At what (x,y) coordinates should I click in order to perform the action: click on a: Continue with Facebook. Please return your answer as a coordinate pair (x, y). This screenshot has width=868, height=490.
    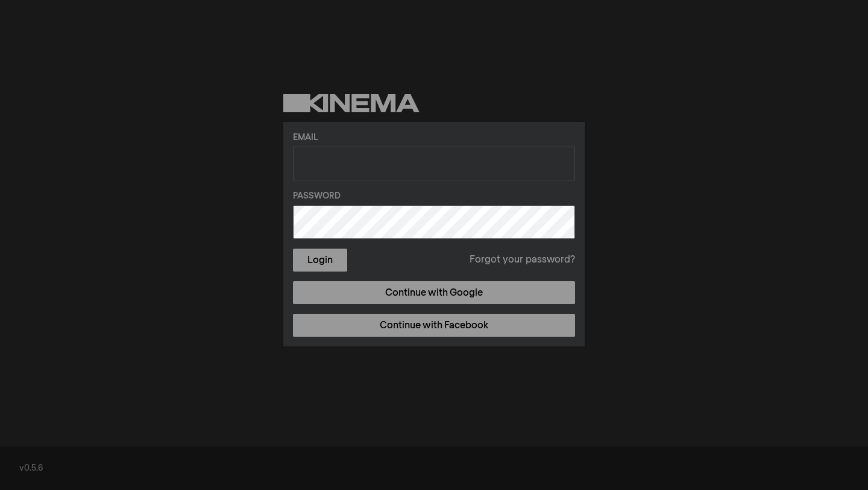
    Looking at the image, I should click on (434, 325).